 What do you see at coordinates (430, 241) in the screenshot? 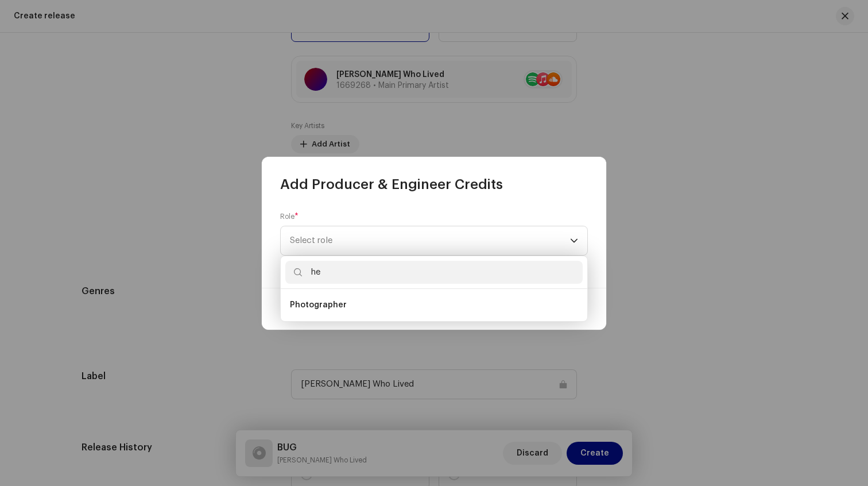
I see `span: Select role` at bounding box center [430, 241].